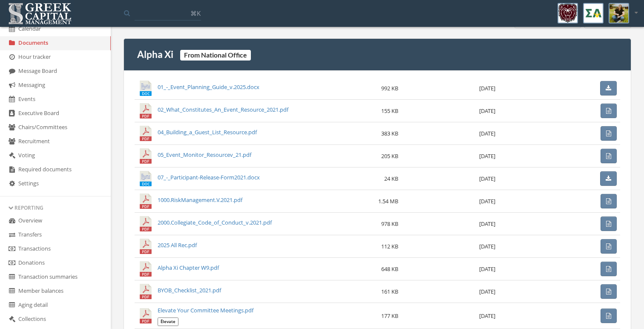  Describe the element at coordinates (390, 246) in the screenshot. I see `span: 112 KB` at that location.